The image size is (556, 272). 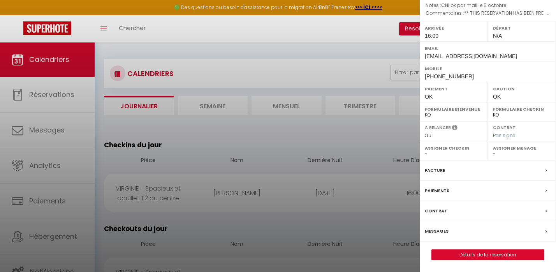 I want to click on button: Détails de la réservation, so click(x=488, y=255).